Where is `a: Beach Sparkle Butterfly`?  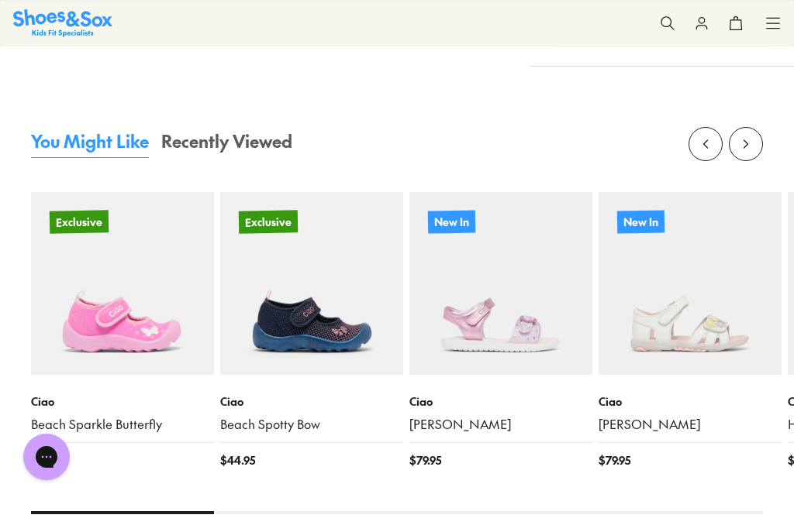
a: Beach Sparkle Butterfly is located at coordinates (123, 424).